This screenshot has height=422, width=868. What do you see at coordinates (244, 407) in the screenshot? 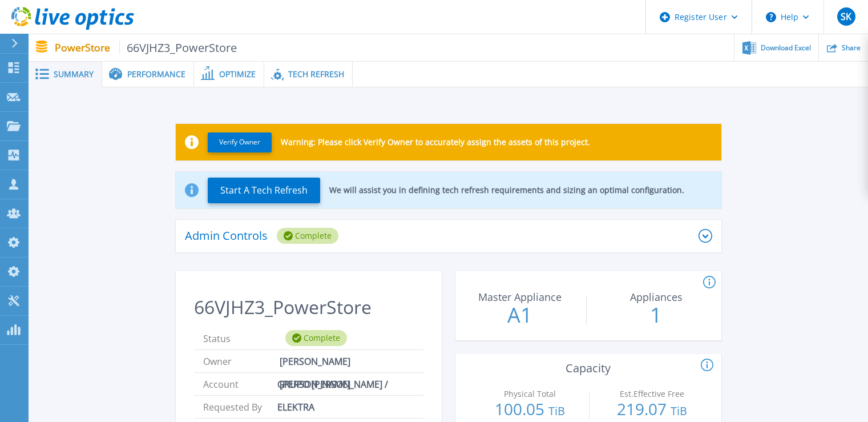
I see `span: Requested By` at bounding box center [244, 407].